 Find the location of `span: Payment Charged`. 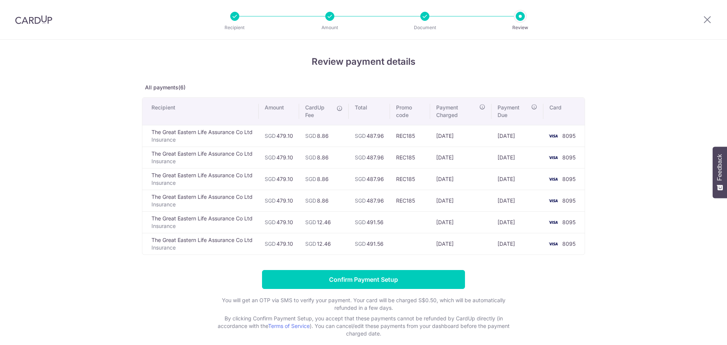

span: Payment Charged is located at coordinates (456, 111).